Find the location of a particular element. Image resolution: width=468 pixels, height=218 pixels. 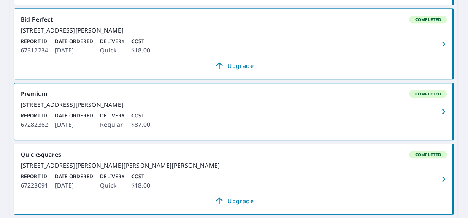

p: Regular is located at coordinates (112, 125).